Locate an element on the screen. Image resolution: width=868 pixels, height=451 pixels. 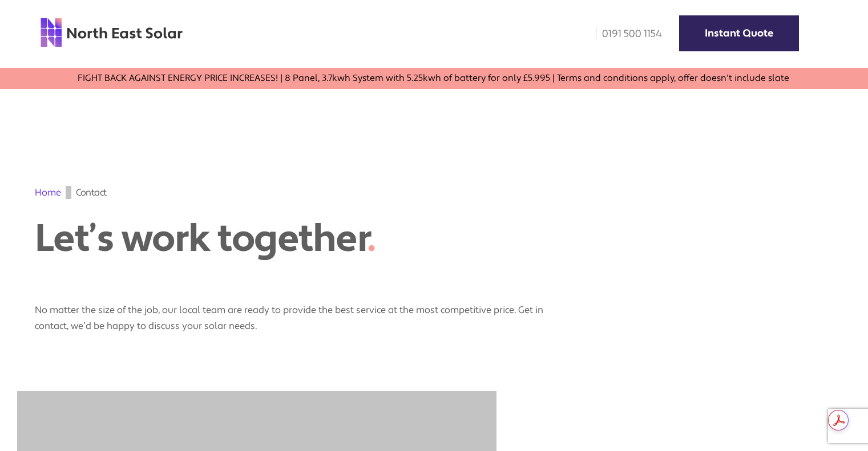
span: Contact is located at coordinates (91, 192).